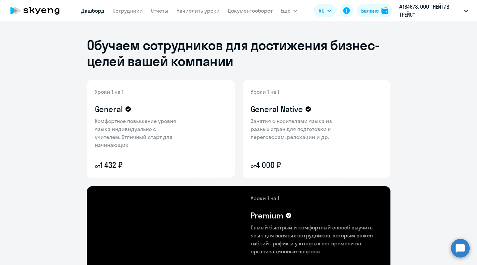 This screenshot has width=477, height=265. Describe the element at coordinates (325, 11) in the screenshot. I see `button: RU` at that location.